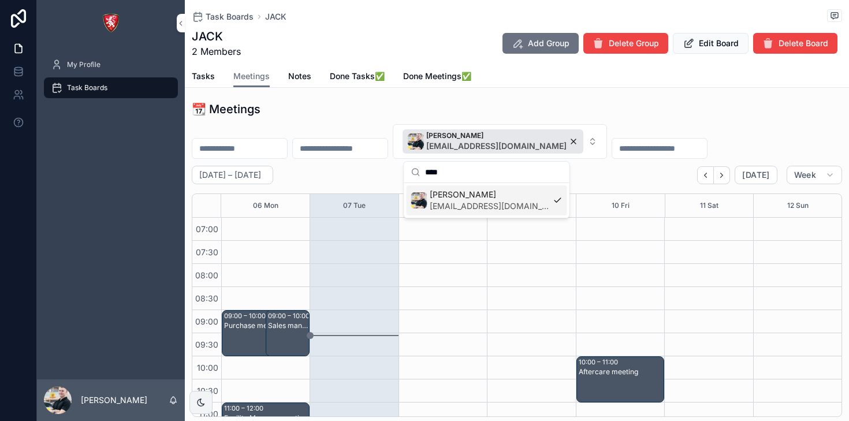 The height and width of the screenshot is (421, 849). I want to click on div: scrollable content, so click(111, 80).